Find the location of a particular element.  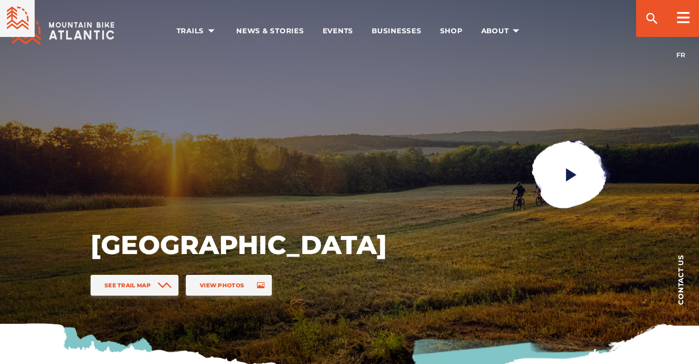

span: News & Stories is located at coordinates (270, 31).